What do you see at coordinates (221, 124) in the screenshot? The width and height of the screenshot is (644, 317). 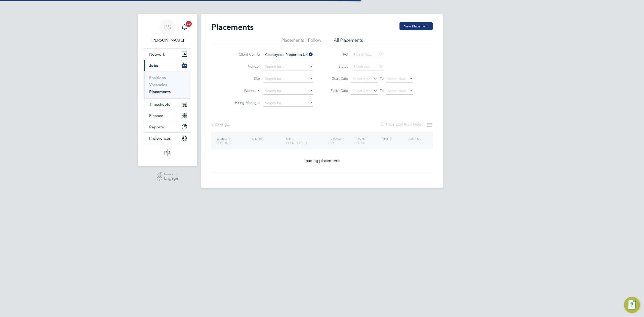 I see `div: Showing` at bounding box center [221, 124].